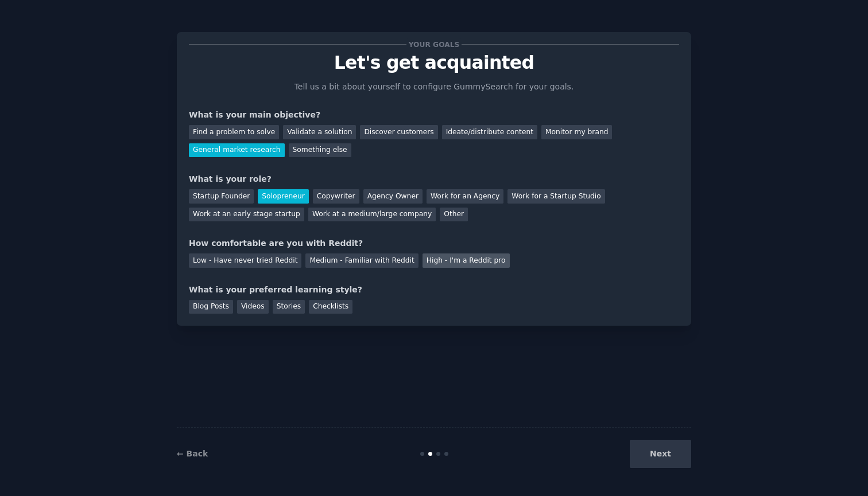  Describe the element at coordinates (372, 215) in the screenshot. I see `div: Work at a medium/large company` at that location.